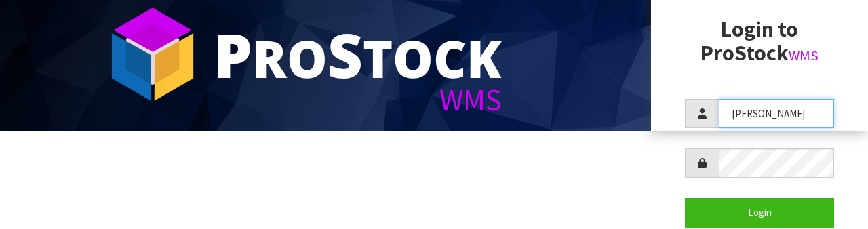 The image size is (868, 229). I want to click on span: S, so click(345, 54).